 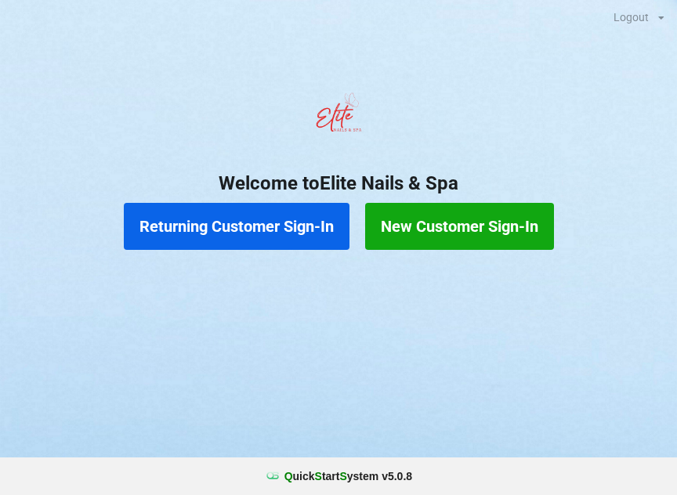 What do you see at coordinates (236, 226) in the screenshot?
I see `button: Returning Customer Sign-In` at bounding box center [236, 226].